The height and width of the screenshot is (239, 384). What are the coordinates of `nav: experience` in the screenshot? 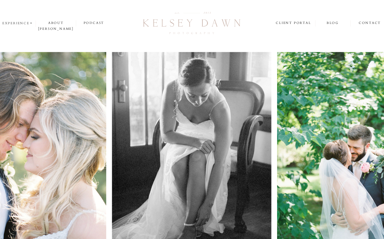 It's located at (18, 23).